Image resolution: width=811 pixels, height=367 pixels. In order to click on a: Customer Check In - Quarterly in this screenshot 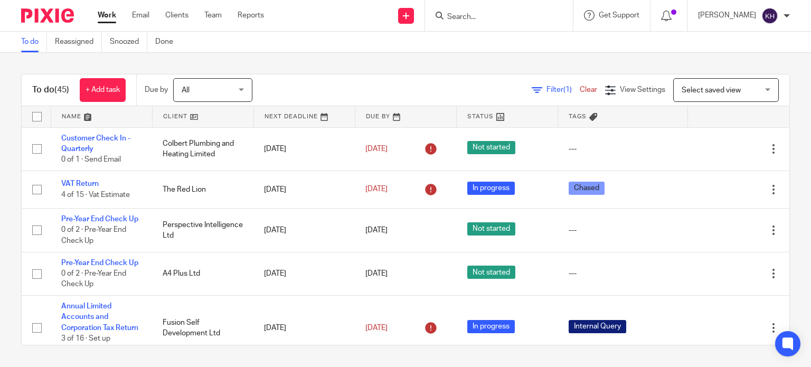, I will do `click(96, 144)`.